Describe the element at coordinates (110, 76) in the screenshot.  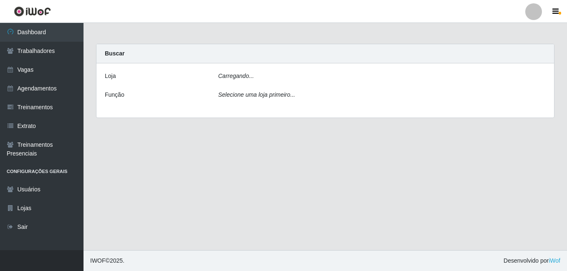
I see `label: Loja` at that location.